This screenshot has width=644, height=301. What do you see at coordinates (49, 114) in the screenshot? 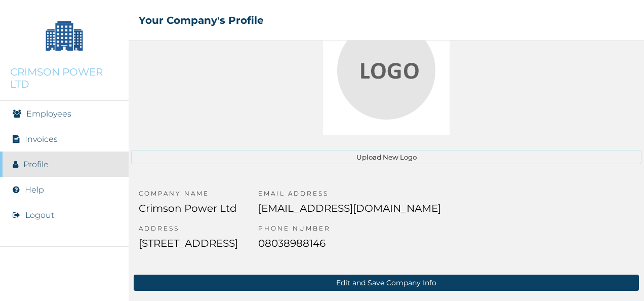
I see `a: Employees` at bounding box center [49, 114].